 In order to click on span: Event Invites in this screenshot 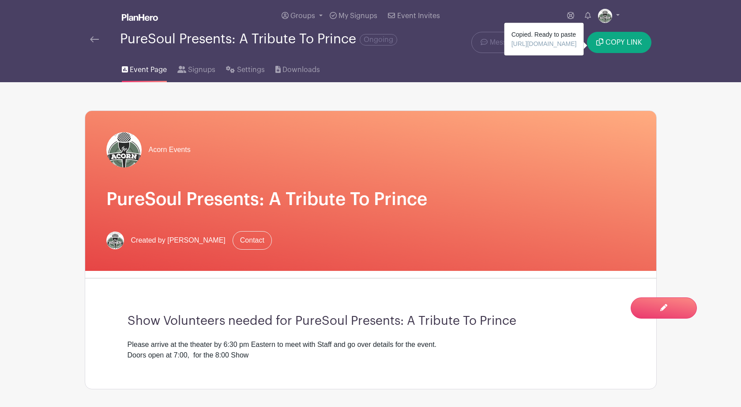, I will do `click(419, 16)`.